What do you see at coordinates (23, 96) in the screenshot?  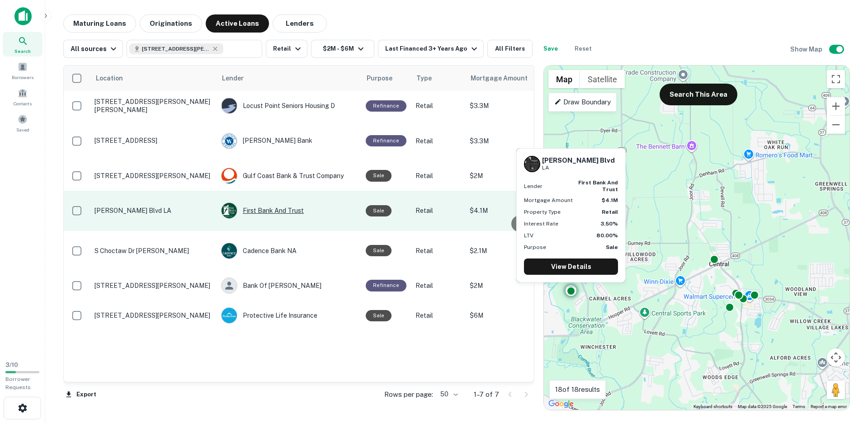 I see `div: Contacts` at bounding box center [23, 96].